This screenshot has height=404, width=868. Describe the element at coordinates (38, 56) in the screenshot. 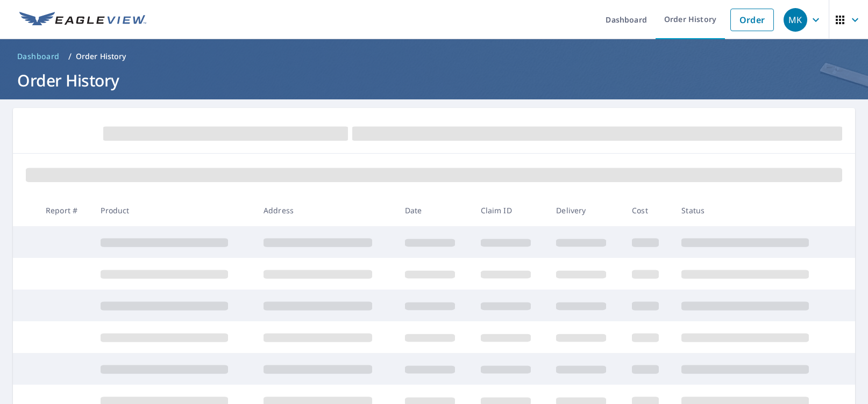

I see `span: Dashboard` at that location.